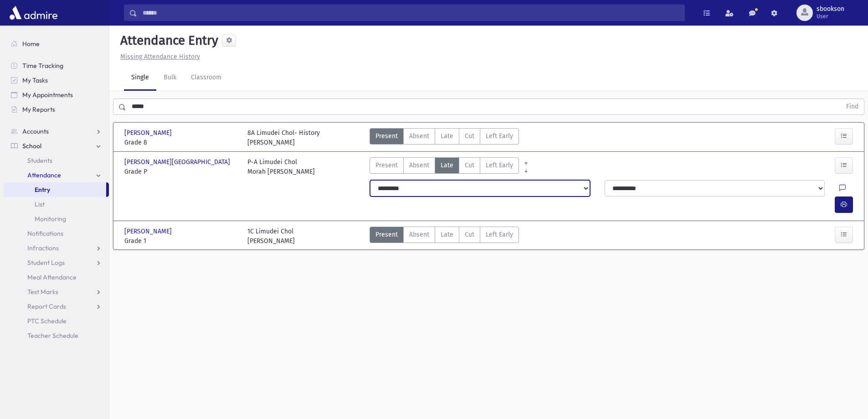 The height and width of the screenshot is (419, 868). I want to click on span: My Tasks, so click(35, 80).